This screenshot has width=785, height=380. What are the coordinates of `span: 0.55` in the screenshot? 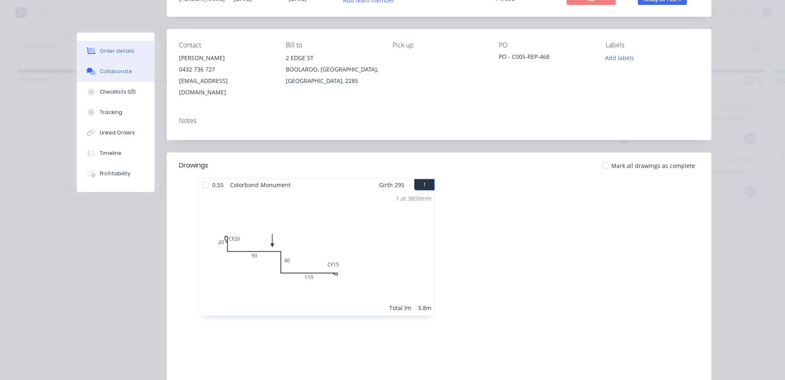 It's located at (218, 185).